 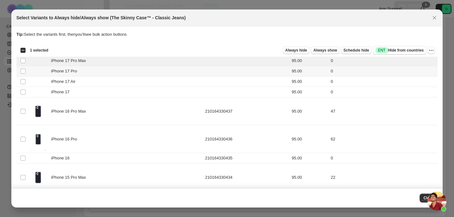 What do you see at coordinates (66, 71) in the screenshot?
I see `span: iPhone 17 Pro` at bounding box center [66, 71].